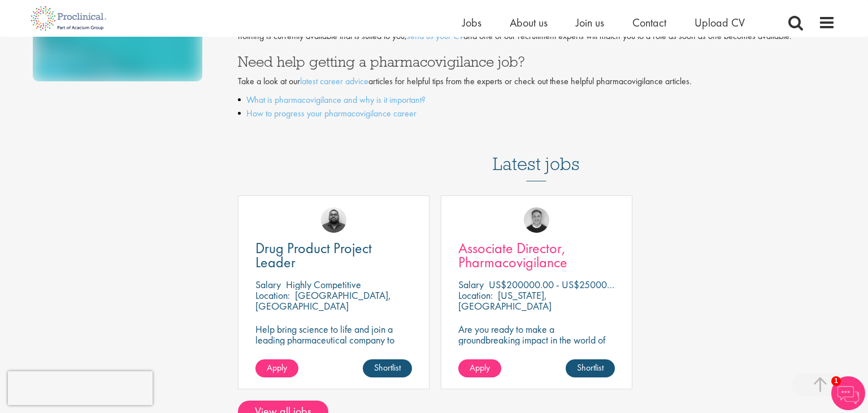  Describe the element at coordinates (719, 23) in the screenshot. I see `a: Upload CV` at that location.